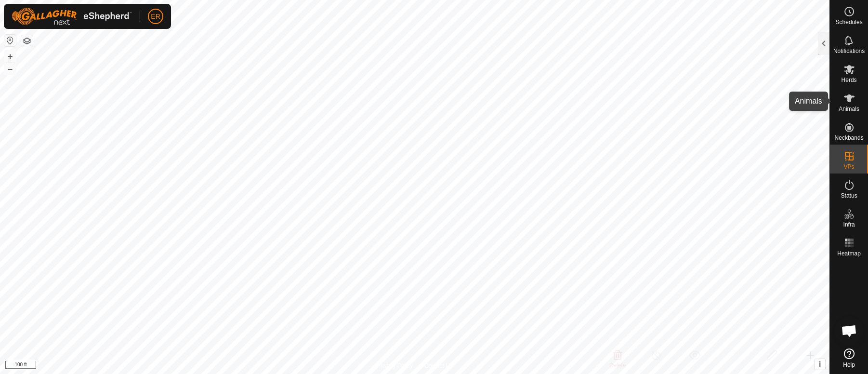  I want to click on a: Open chat, so click(850, 330).